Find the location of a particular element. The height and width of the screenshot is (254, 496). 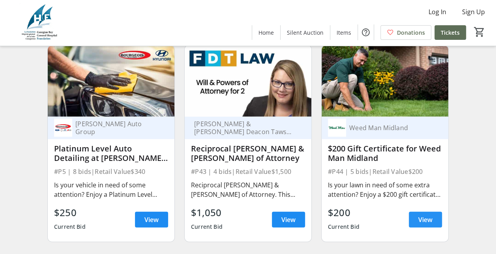

a: Donations is located at coordinates (405, 32).